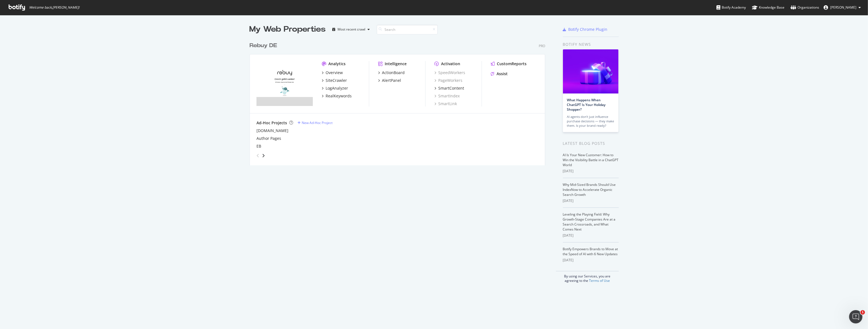  Describe the element at coordinates (588, 29) in the screenshot. I see `div: Botify Chrome Plugin` at that location.